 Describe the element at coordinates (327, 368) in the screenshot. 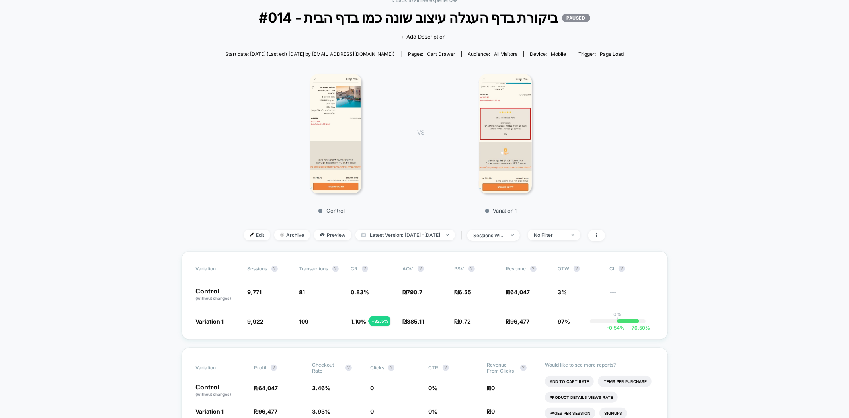

I see `span: Checkout Rate` at that location.